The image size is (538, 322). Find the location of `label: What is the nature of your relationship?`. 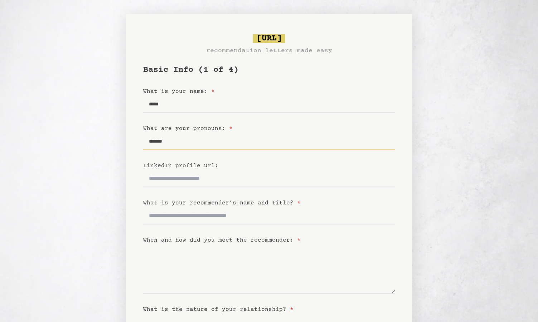

label: What is the nature of your relationship? is located at coordinates (218, 310).